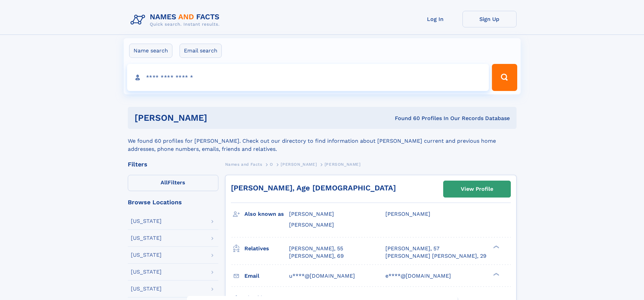  Describe the element at coordinates (504, 78) in the screenshot. I see `button: Search Button` at that location.